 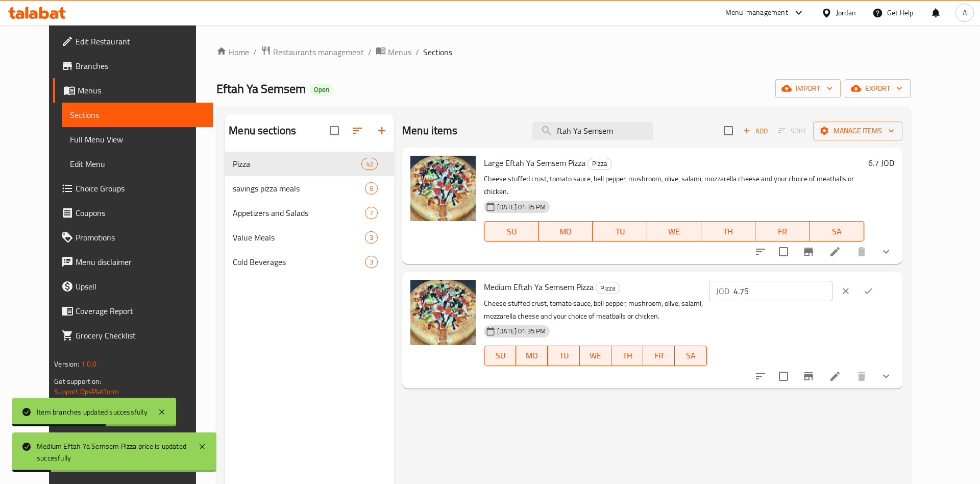 I want to click on button: Add, so click(x=756, y=131).